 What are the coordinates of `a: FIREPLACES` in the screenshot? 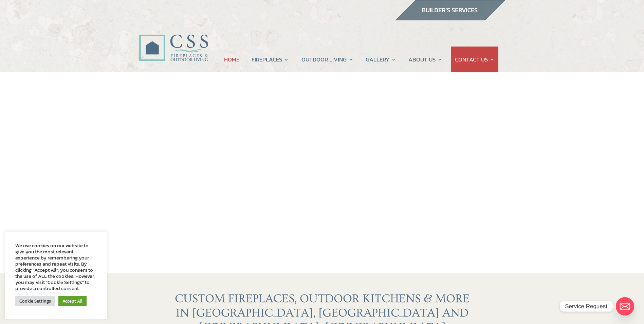 It's located at (270, 59).